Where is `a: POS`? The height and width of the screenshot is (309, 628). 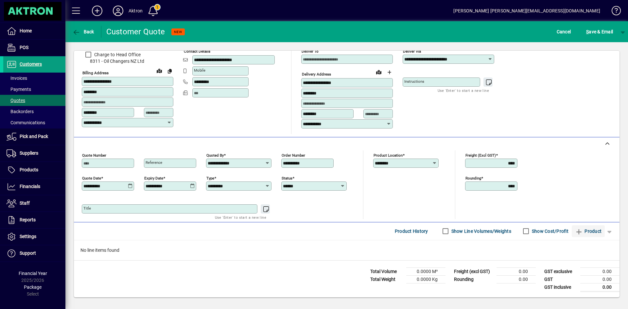
a: POS is located at coordinates (34, 48).